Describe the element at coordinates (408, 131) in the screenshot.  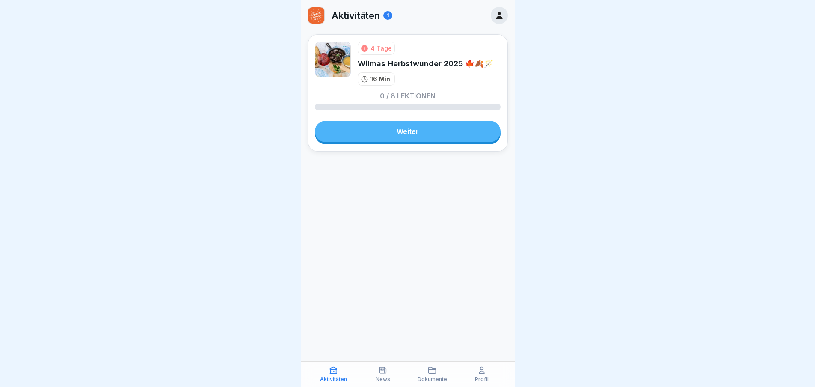
I see `a: Weiter` at that location.